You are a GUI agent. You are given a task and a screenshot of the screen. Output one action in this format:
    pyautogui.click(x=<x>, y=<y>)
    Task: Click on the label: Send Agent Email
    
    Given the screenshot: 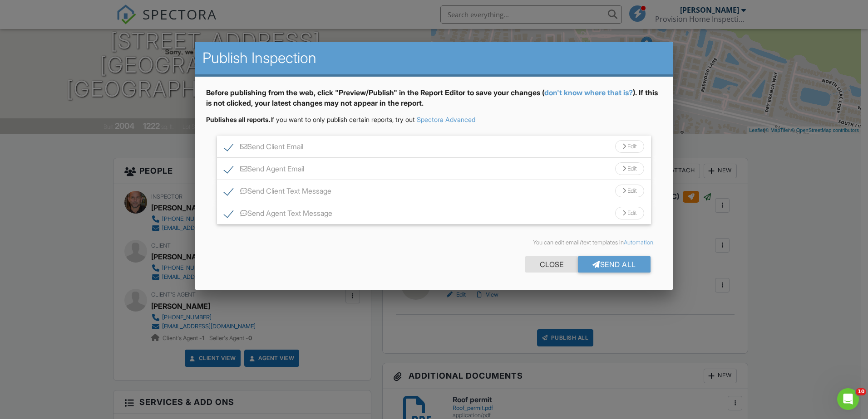 What is the action you would take?
    pyautogui.click(x=264, y=170)
    